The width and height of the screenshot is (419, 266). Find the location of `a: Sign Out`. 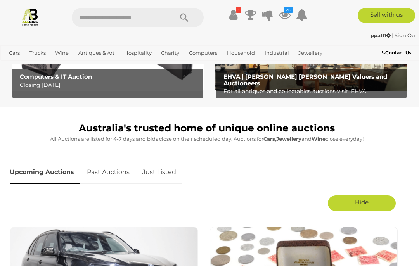

a: Sign Out is located at coordinates (406, 35).